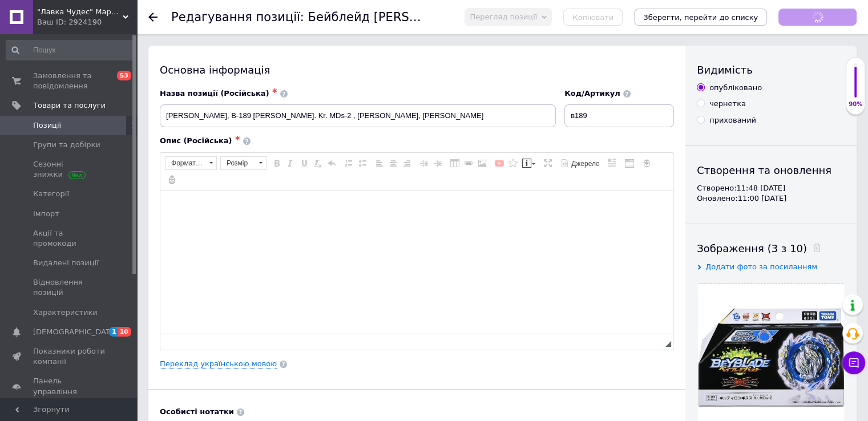  What do you see at coordinates (185, 163) in the screenshot?
I see `span: Форматування` at bounding box center [185, 163].